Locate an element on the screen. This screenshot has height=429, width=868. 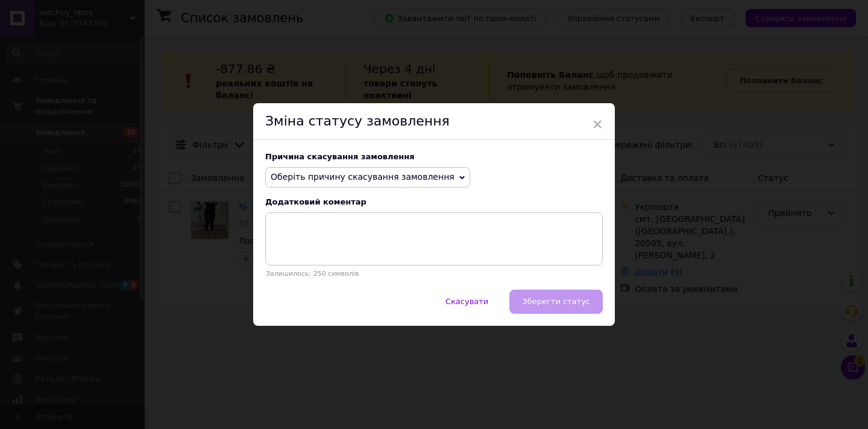
div: Зміна статусу замовлення is located at coordinates (434, 121).